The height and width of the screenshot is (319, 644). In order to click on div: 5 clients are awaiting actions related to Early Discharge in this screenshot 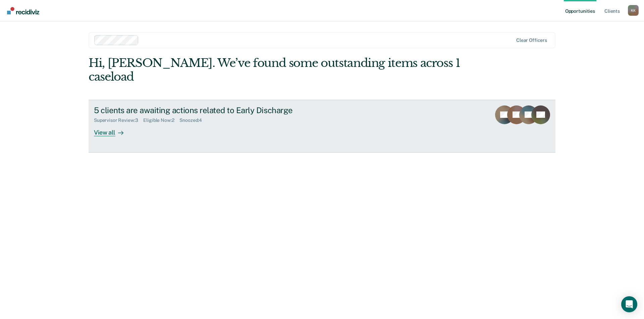, I will do `click(212, 110)`.